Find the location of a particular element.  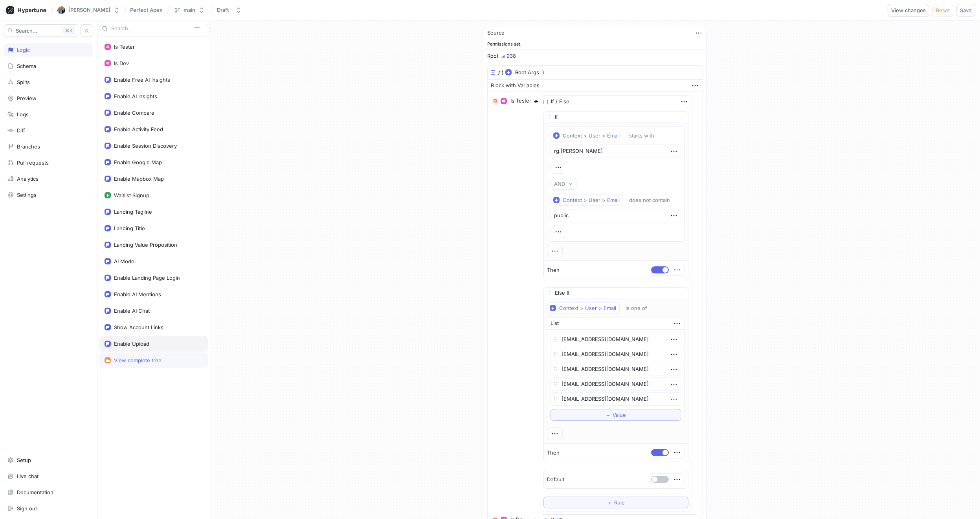

div: Enable Compare is located at coordinates (134, 113).